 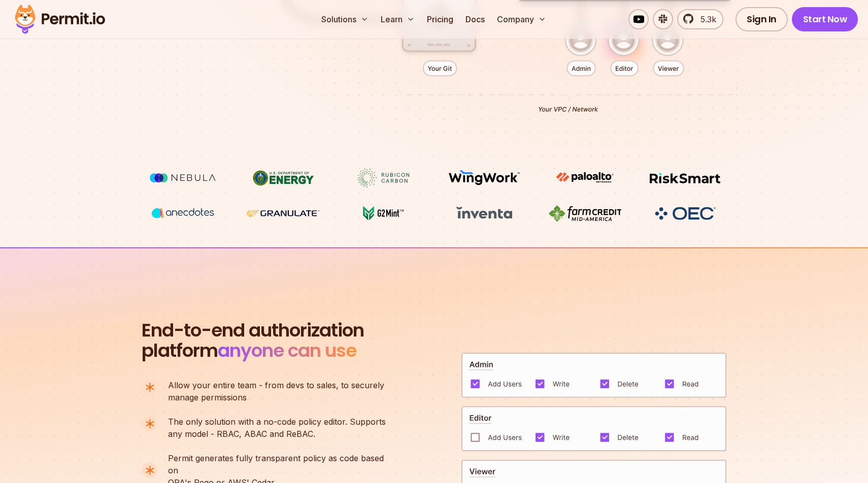 What do you see at coordinates (685, 214) in the screenshot?
I see `img: OEC` at bounding box center [685, 214].